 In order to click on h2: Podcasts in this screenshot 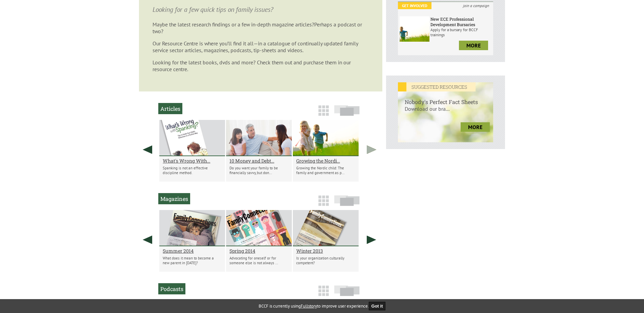, I will do `click(172, 288)`.